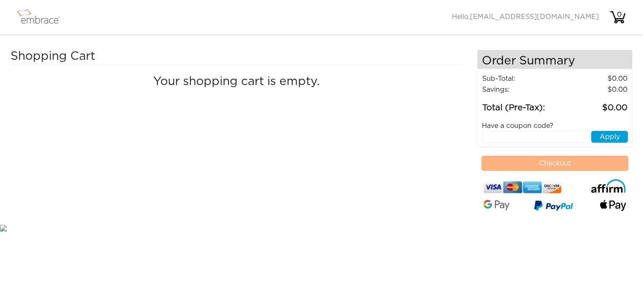  What do you see at coordinates (237, 82) in the screenshot?
I see `h4: Your shopping cart is empty.` at bounding box center [237, 82].